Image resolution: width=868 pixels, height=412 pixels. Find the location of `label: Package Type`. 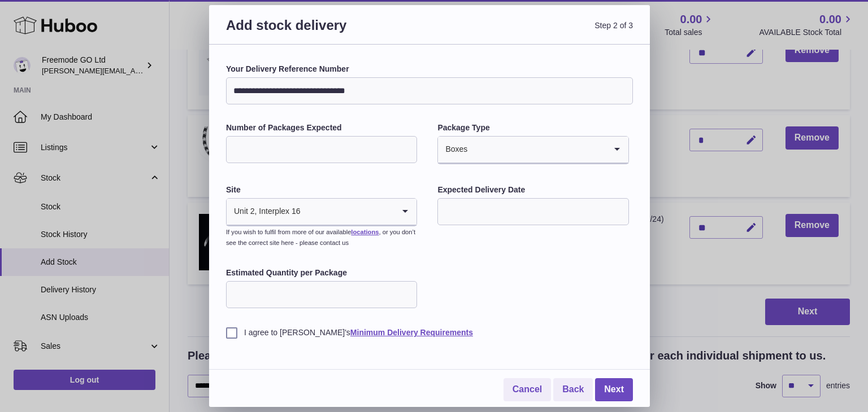

label: Package Type is located at coordinates (533, 128).